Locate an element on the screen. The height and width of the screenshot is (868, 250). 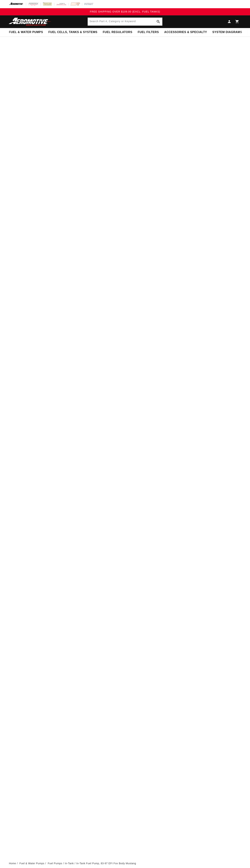
input: Search Part #, Category or Keyword is located at coordinates (125, 22).